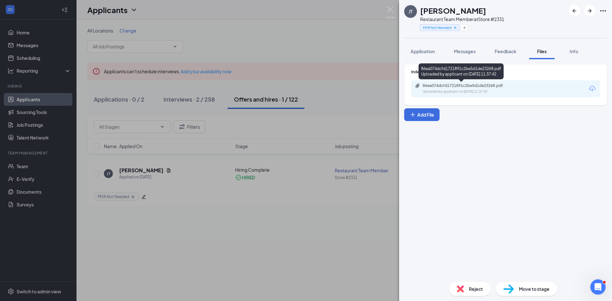 This screenshot has width=612, height=301. Describe the element at coordinates (506, 72) in the screenshot. I see `div: Indeed Resume` at that location.